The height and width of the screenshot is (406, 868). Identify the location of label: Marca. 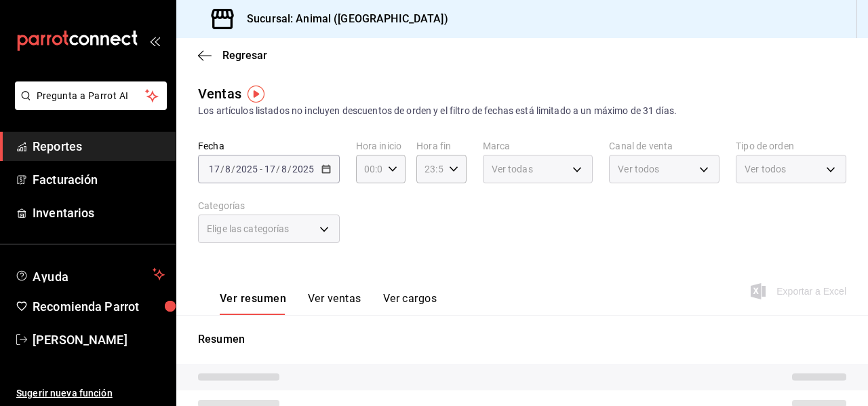
(538, 146).